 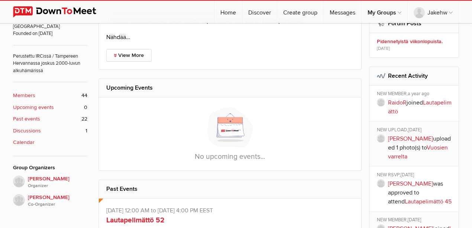 What do you see at coordinates (419, 94) in the screenshot?
I see `span: a year ago` at bounding box center [419, 94].